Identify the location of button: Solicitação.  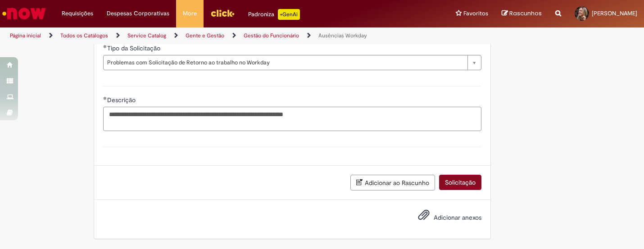
(460, 183).